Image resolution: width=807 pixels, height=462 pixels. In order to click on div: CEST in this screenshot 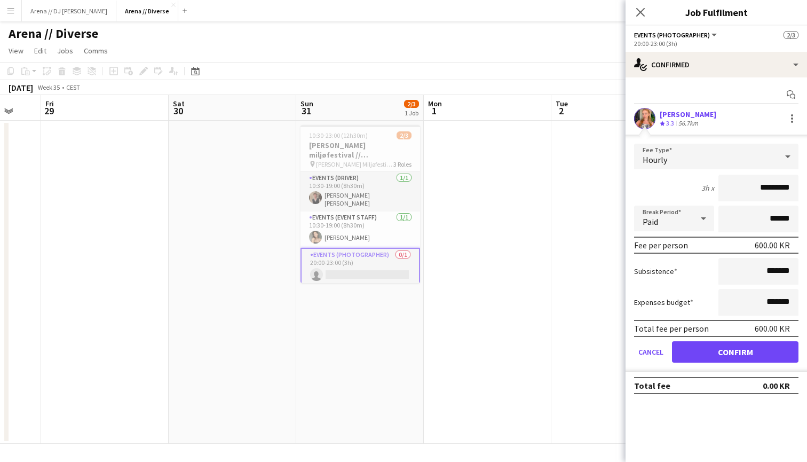, I will do `click(73, 87)`.